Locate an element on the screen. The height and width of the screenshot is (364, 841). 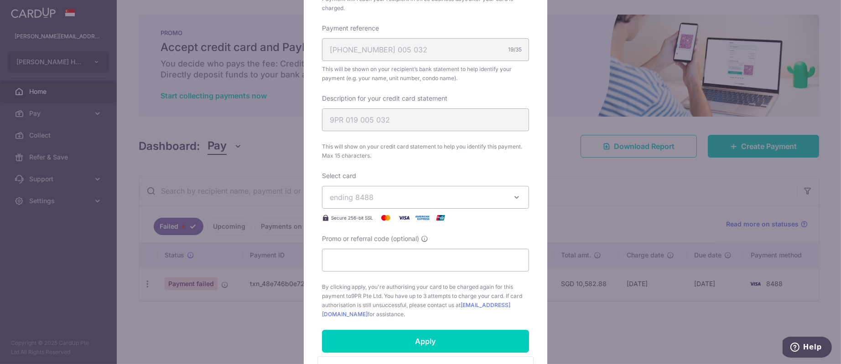
div: 19/35 is located at coordinates (515, 50).